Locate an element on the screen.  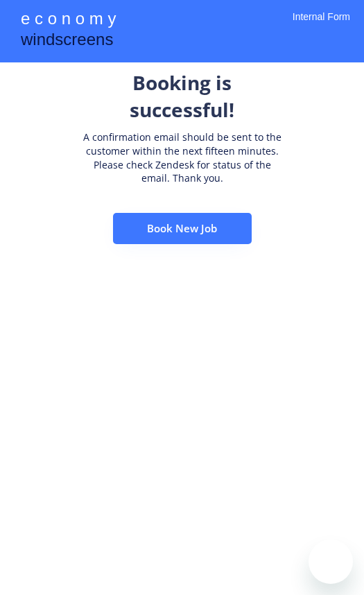
button: Book New Job is located at coordinates (182, 229).